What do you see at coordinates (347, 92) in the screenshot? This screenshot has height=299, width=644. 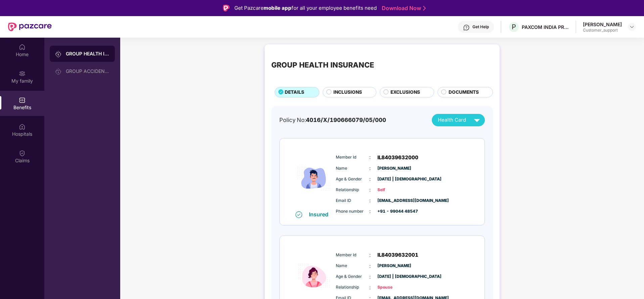 I see `span: INCLUSIONS` at bounding box center [347, 92].